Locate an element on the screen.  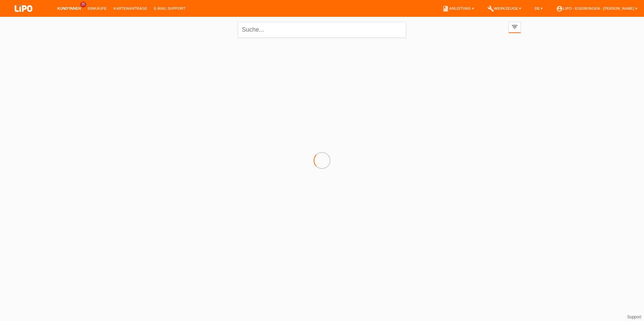
a: buildWerkzeuge ▾ is located at coordinates (505, 8).